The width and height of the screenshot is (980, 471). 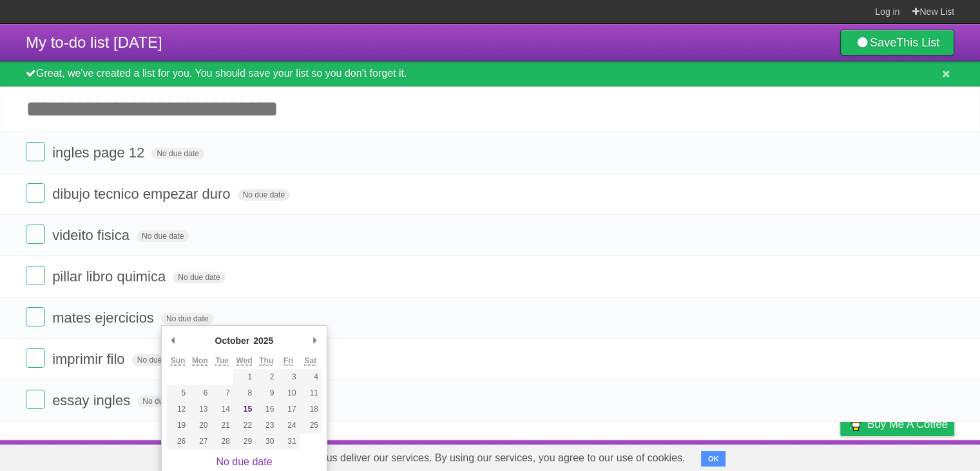 I want to click on button: 9, so click(x=267, y=392).